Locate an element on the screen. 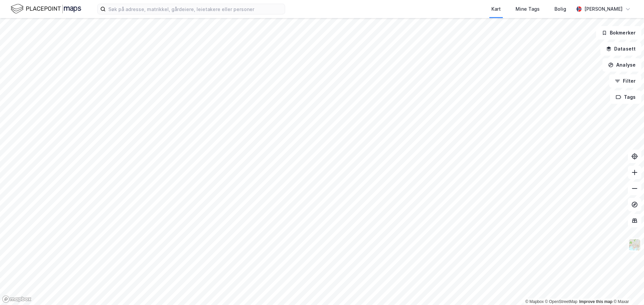  button: Bokmerker is located at coordinates (618, 32).